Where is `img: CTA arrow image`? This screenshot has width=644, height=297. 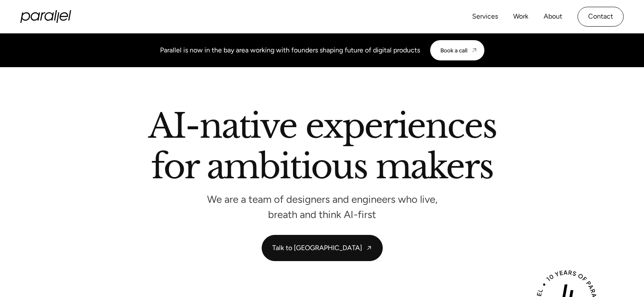 img: CTA arrow image is located at coordinates (474, 51).